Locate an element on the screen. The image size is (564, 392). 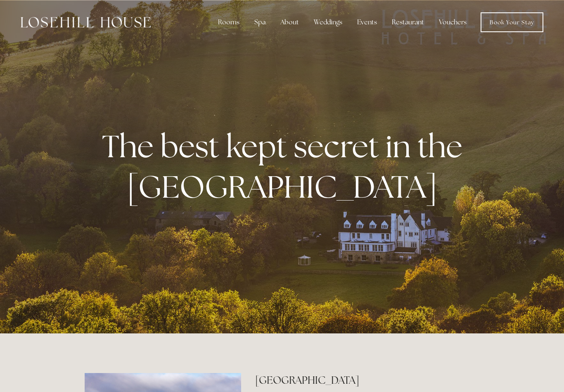
div: Spa is located at coordinates (259, 23).